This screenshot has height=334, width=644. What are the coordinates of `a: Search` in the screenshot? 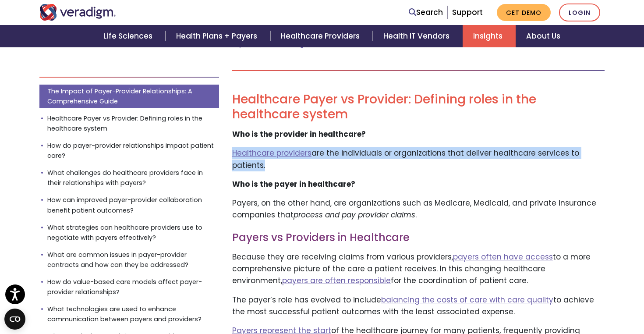 It's located at (426, 12).